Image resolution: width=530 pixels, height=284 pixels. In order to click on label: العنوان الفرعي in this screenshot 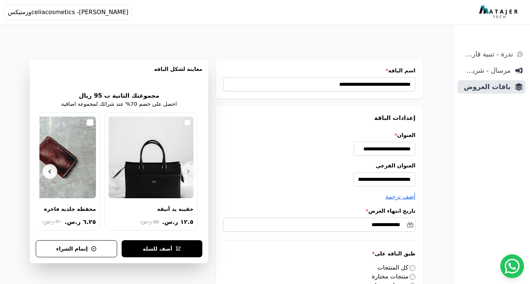, I will do `click(319, 166)`.